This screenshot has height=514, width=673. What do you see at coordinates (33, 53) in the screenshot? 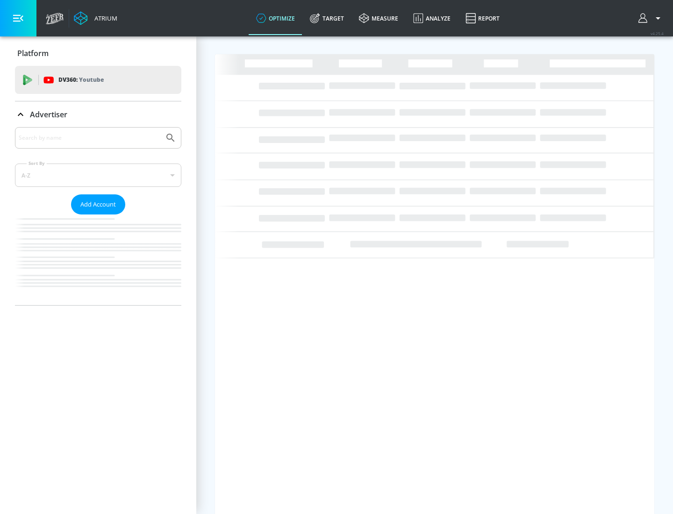
I see `p: Platform` at bounding box center [33, 53].